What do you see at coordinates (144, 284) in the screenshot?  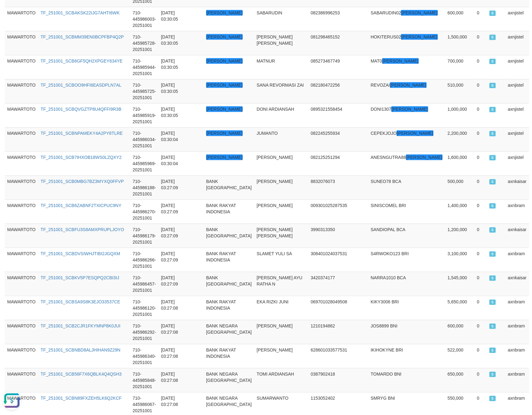 I see `td: 710-445986457-20251001` at bounding box center [144, 284].